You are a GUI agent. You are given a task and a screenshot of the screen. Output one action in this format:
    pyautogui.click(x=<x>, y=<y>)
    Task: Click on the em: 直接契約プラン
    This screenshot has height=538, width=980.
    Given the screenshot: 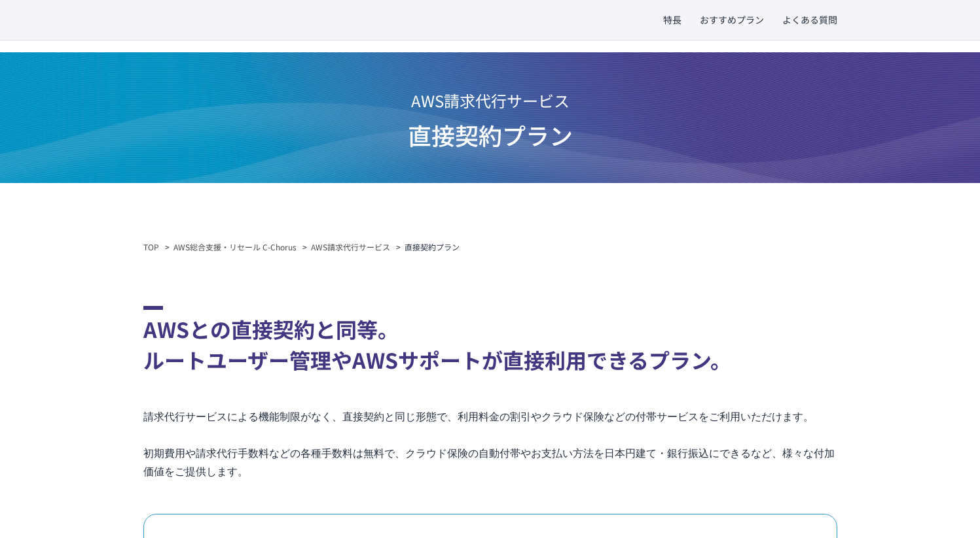 What is the action you would take?
    pyautogui.click(x=432, y=246)
    